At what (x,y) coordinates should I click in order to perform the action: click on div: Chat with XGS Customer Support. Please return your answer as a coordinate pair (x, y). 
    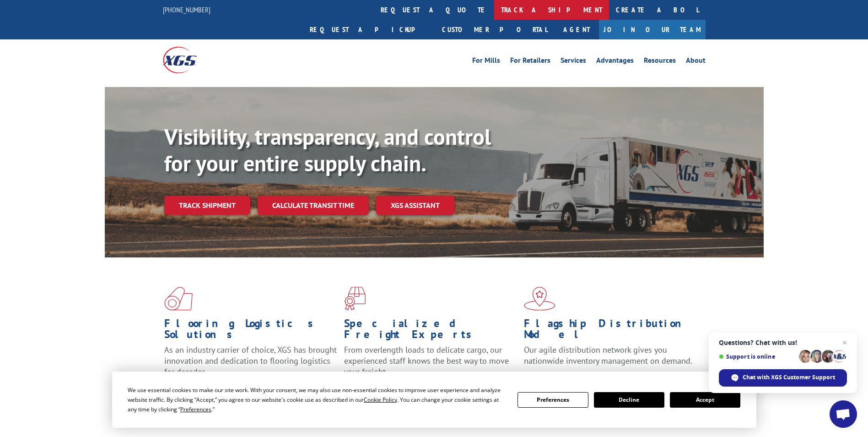
    Looking at the image, I should click on (783, 378).